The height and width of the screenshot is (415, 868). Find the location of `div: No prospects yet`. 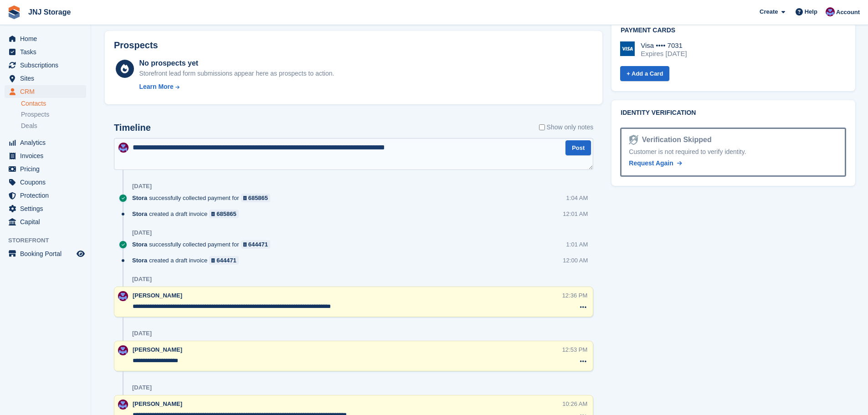

div: No prospects yet is located at coordinates (236, 63).